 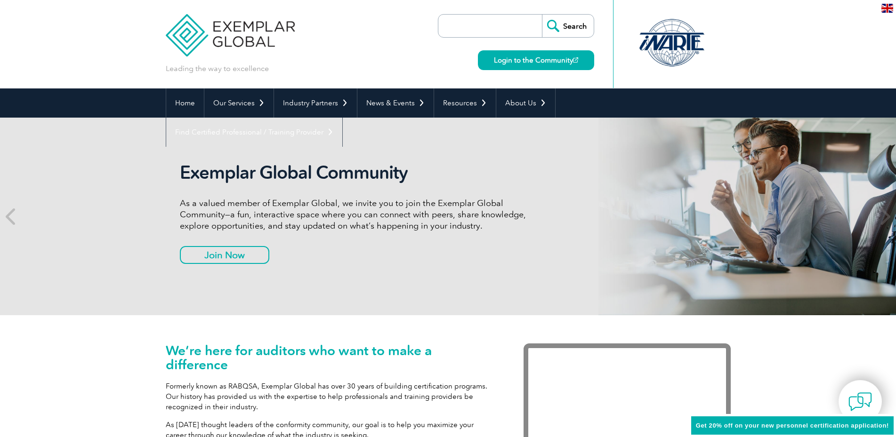 What do you see at coordinates (331, 397) in the screenshot?
I see `p: Formerly known as RABQSA, Exemplar Global has over 30 years of building certification programs. O...` at bounding box center [331, 397].